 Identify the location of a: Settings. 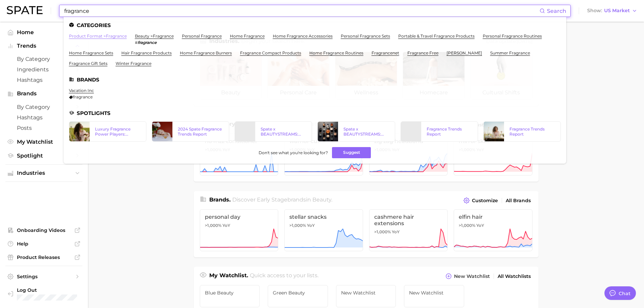
(44, 277).